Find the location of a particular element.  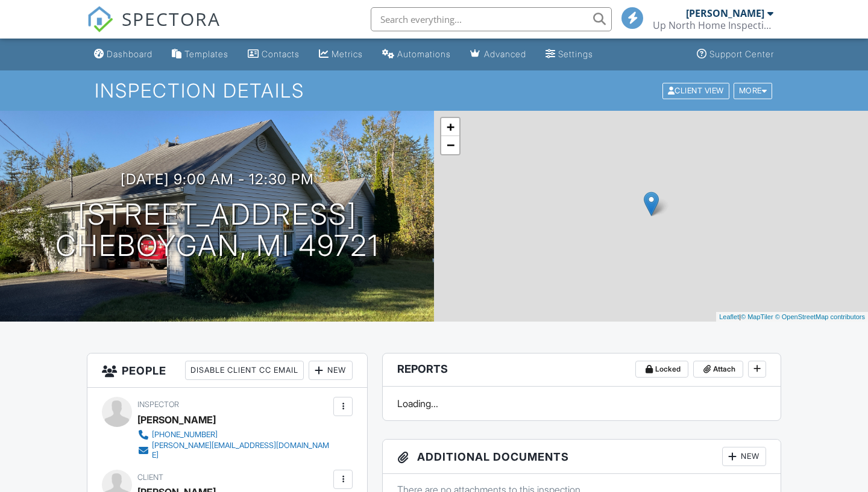

img: The Best Home Inspection Software - Spectora is located at coordinates (100, 19).